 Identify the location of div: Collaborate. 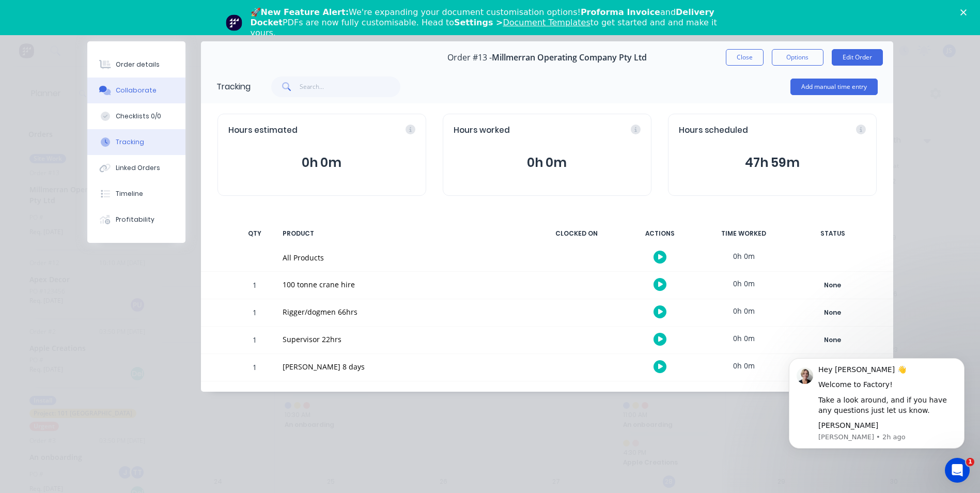
(136, 91).